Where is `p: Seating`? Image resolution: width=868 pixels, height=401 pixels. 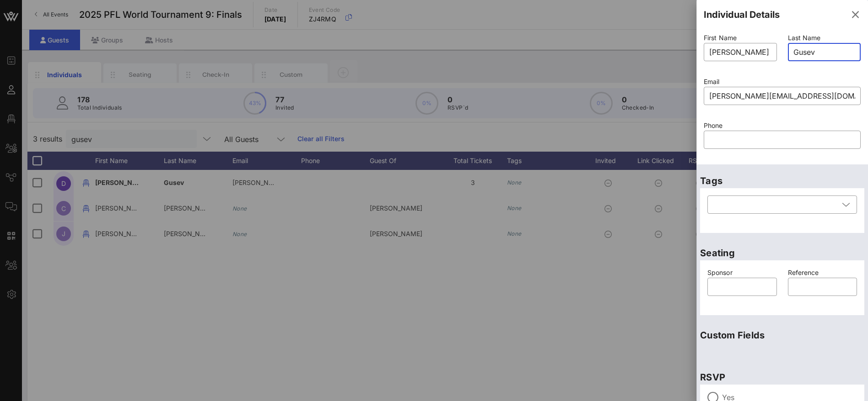 p: Seating is located at coordinates (782, 253).